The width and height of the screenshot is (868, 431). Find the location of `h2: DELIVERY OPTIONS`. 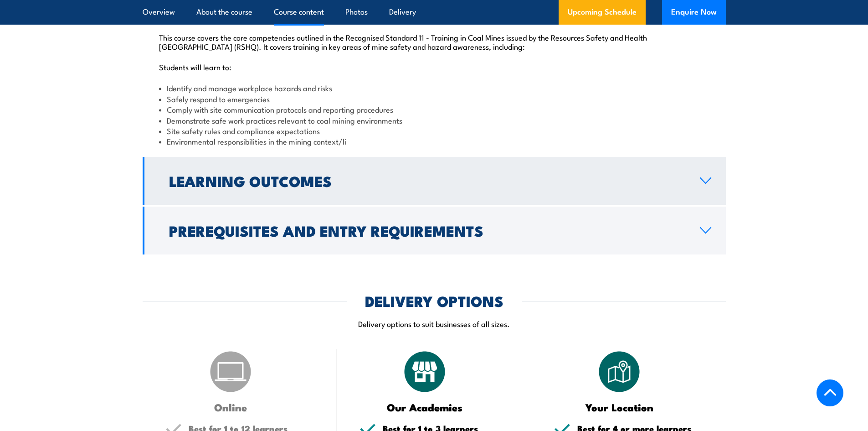

h2: DELIVERY OPTIONS is located at coordinates (435, 301).